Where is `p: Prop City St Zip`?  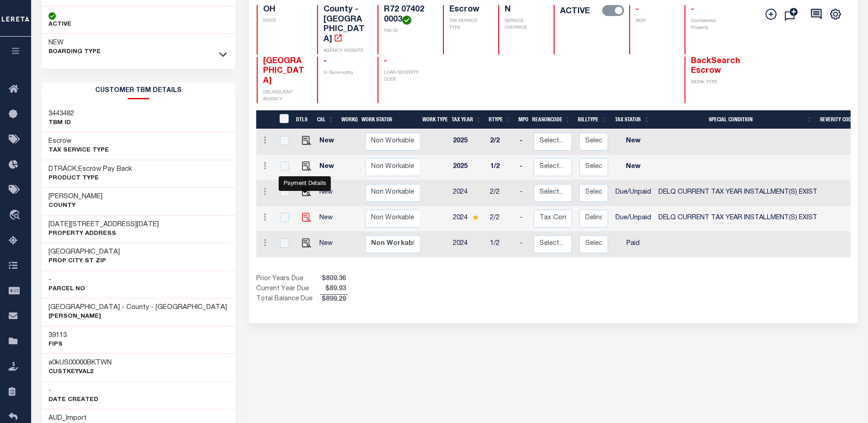
p: Prop City St Zip is located at coordinates (84, 261).